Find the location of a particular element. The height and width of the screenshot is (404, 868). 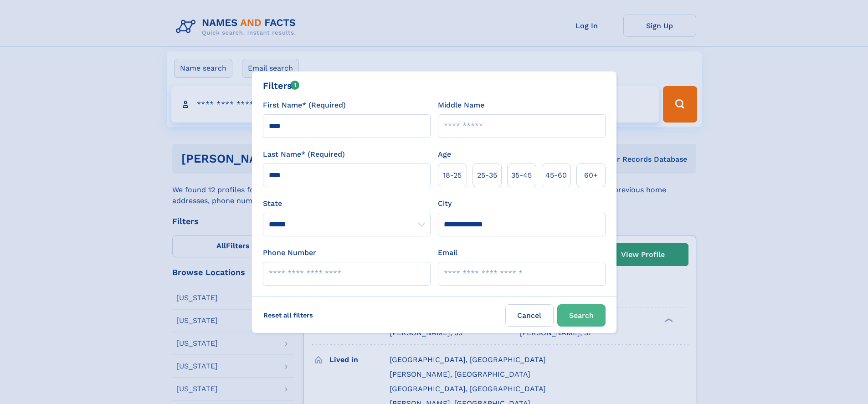

label: Reset all filters is located at coordinates (288, 315).